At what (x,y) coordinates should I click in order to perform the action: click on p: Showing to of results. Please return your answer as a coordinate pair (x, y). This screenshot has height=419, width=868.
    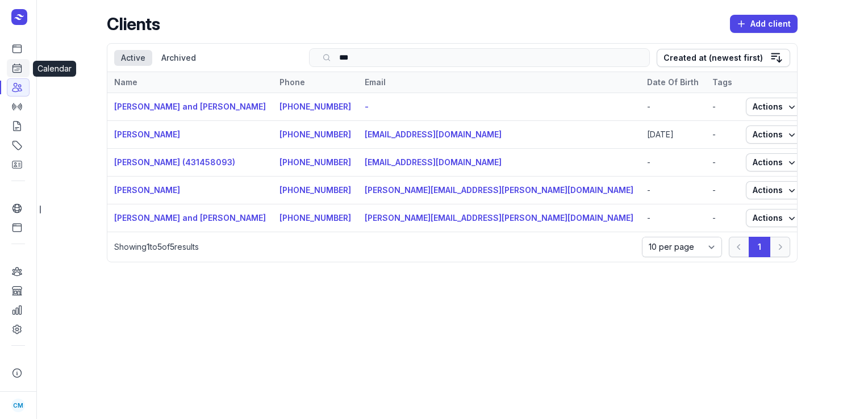
    Looking at the image, I should click on (374, 247).